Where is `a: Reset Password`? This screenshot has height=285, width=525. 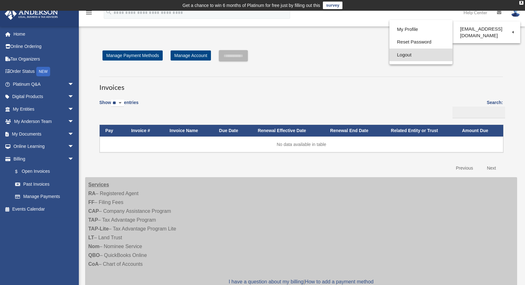
a: Reset Password is located at coordinates (421, 42).